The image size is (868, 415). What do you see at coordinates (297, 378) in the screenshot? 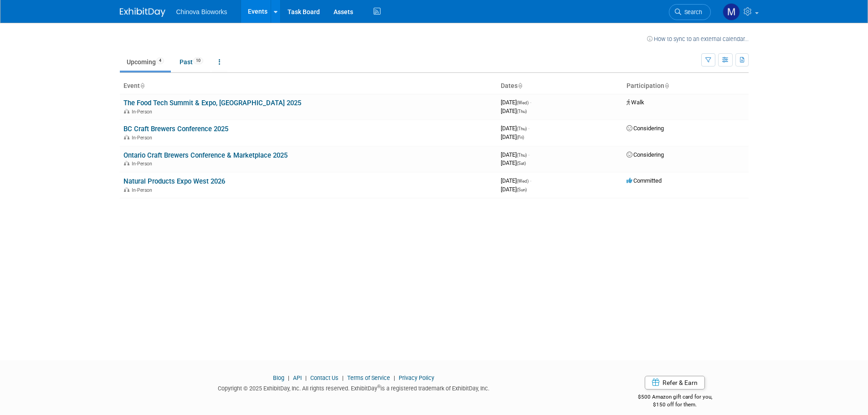
I see `a: API` at bounding box center [297, 378].